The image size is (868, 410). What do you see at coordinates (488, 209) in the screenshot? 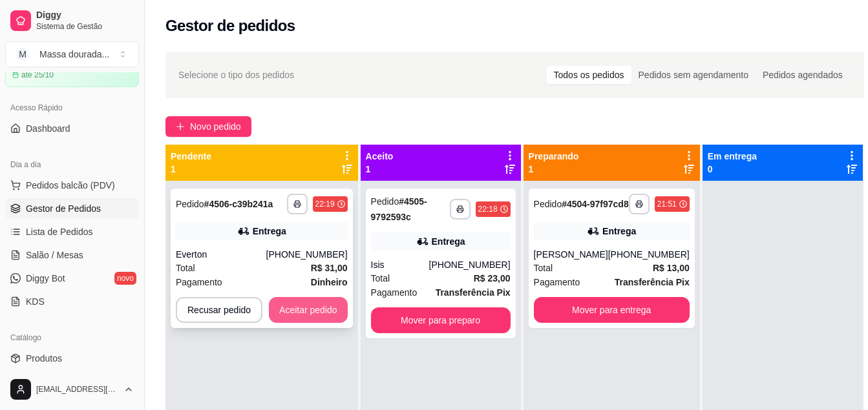
I see `div: 22:18` at bounding box center [488, 209].